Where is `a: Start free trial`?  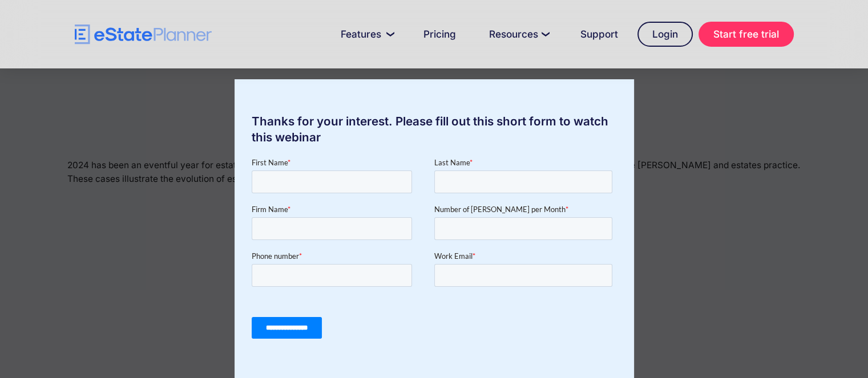
a: Start free trial is located at coordinates (746, 34).